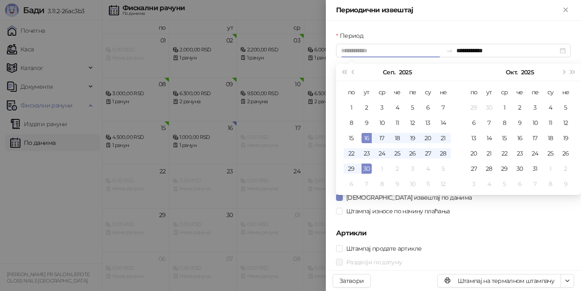  I want to click on div: 3, so click(413, 169).